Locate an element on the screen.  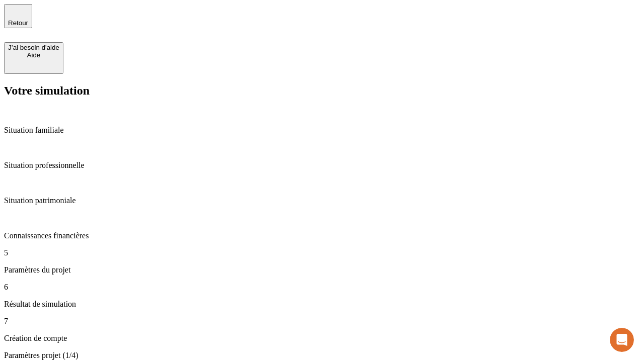
p: 6 is located at coordinates (322, 287).